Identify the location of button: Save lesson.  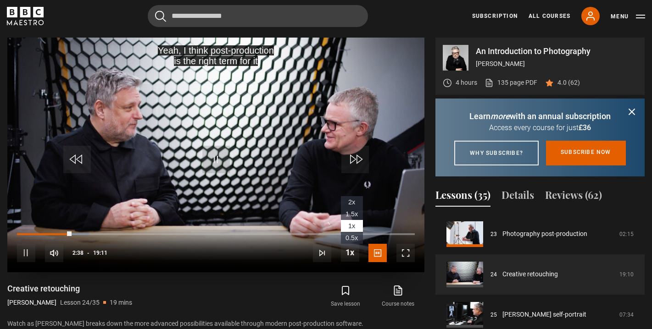
(345, 297).